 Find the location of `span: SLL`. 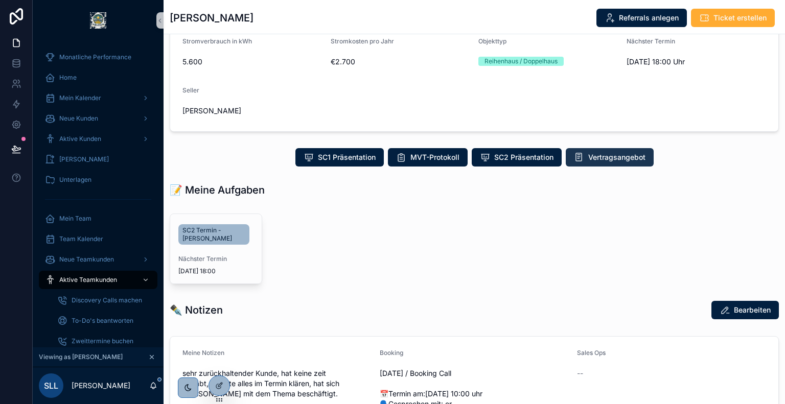

span: SLL is located at coordinates (51, 386).